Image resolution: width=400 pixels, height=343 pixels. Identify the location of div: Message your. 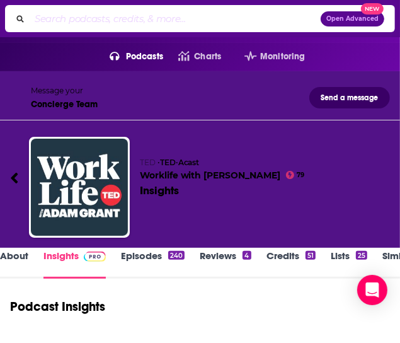
(64, 90).